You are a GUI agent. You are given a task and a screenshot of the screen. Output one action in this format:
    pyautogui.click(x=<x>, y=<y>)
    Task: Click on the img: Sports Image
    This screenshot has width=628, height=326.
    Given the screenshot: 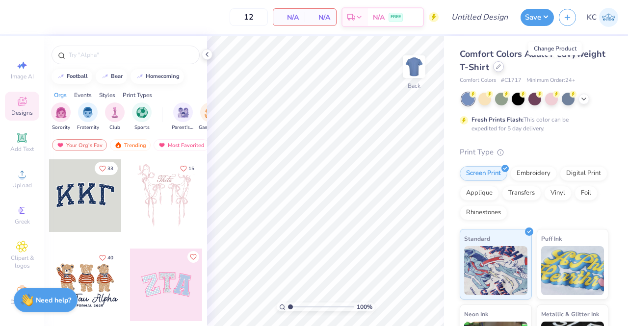 What is the action you would take?
    pyautogui.click(x=142, y=112)
    